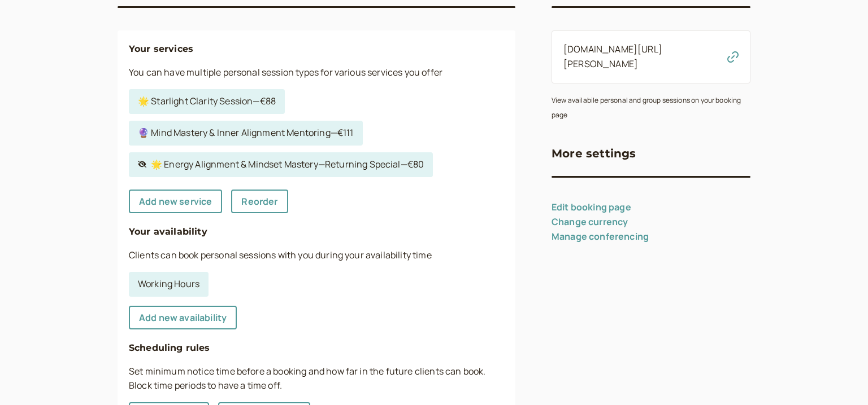 This screenshot has height=405, width=868. Describe the element at coordinates (316, 379) in the screenshot. I see `p: Set minimum notice time before a booking and how far in the future clients can book. Block time p...` at that location.